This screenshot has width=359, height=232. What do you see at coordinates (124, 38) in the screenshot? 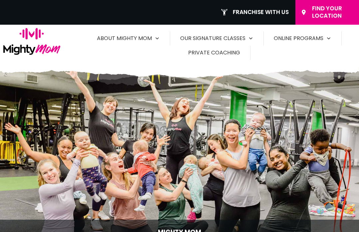
I see `span: About Mighty Mom` at bounding box center [124, 38].